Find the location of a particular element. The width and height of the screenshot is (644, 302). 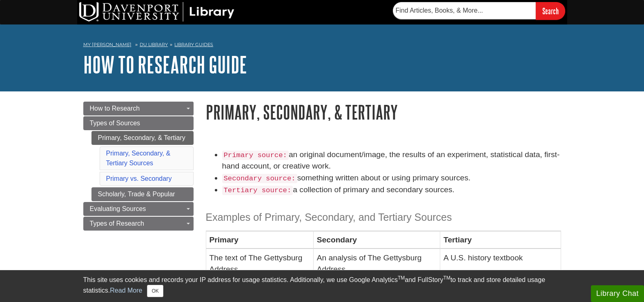

th: Secondary is located at coordinates (377, 240).